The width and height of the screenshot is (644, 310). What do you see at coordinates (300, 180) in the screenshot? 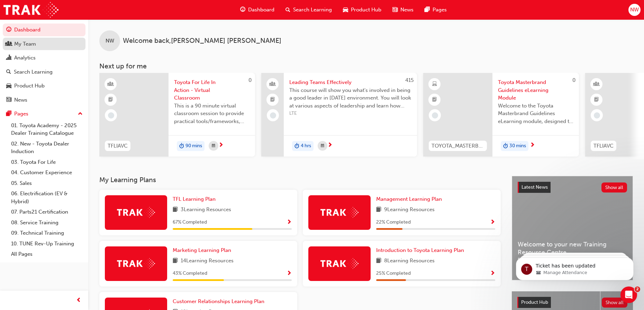
I see `h3: My Learning Plans` at bounding box center [300, 180].